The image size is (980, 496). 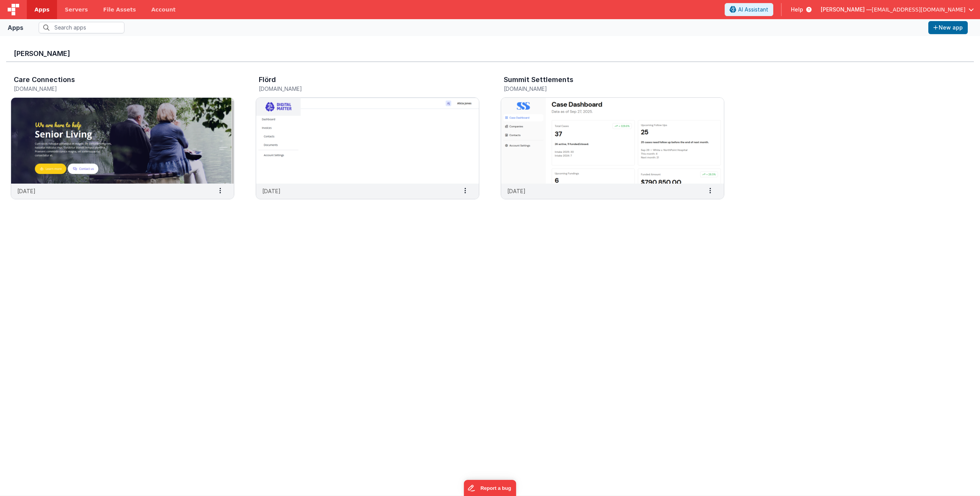 What do you see at coordinates (82, 28) in the screenshot?
I see `input: Search apps` at bounding box center [82, 28].